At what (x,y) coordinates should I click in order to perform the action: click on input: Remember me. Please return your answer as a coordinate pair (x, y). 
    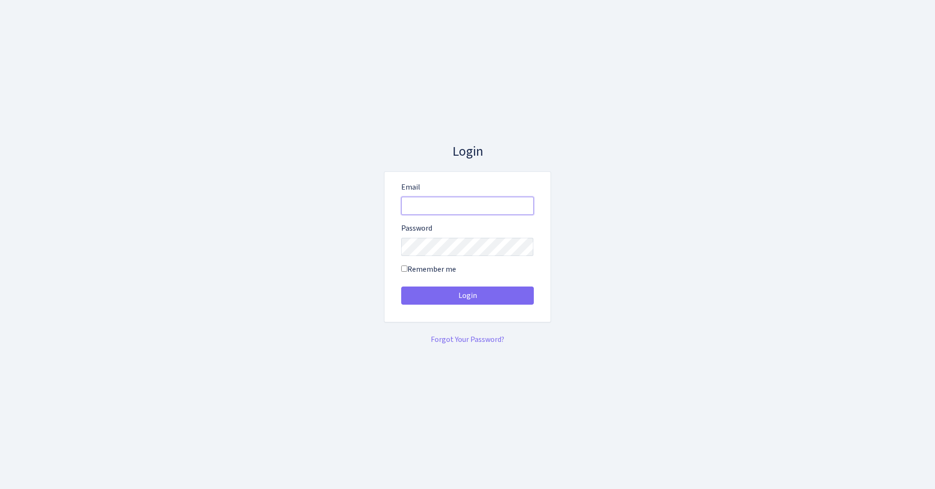
    Looking at the image, I should click on (404, 268).